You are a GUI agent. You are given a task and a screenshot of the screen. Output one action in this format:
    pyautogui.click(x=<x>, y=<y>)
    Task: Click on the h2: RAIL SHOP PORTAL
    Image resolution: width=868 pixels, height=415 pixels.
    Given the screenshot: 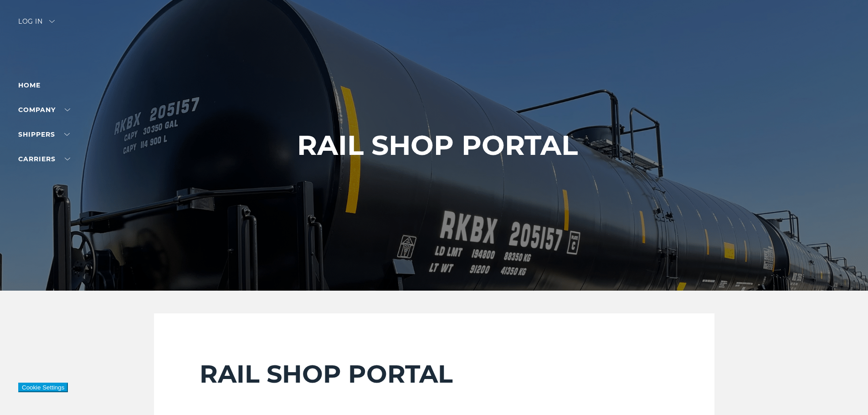 What is the action you would take?
    pyautogui.click(x=434, y=374)
    